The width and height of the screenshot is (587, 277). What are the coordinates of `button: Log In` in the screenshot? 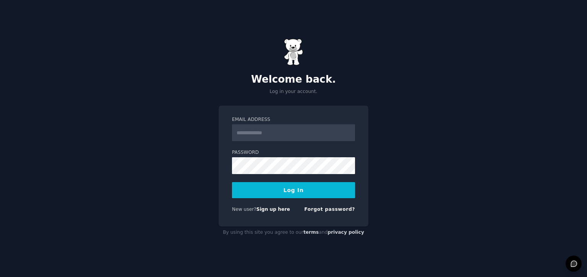 It's located at (294, 190).